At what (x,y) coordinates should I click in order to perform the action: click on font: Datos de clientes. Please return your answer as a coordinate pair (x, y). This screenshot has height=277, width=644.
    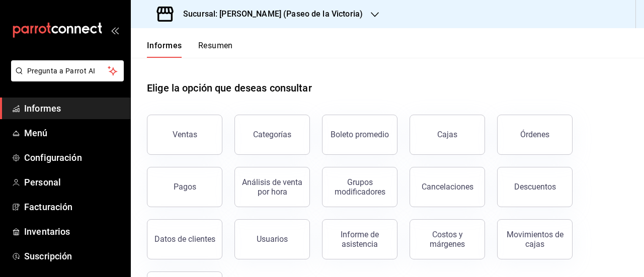
    Looking at the image, I should click on (184, 239).